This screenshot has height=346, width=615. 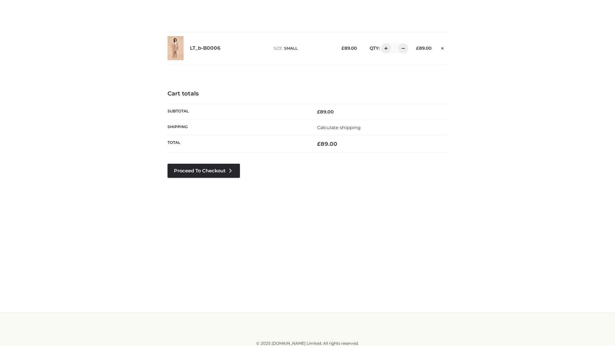 I want to click on div: QTY:, so click(x=385, y=48).